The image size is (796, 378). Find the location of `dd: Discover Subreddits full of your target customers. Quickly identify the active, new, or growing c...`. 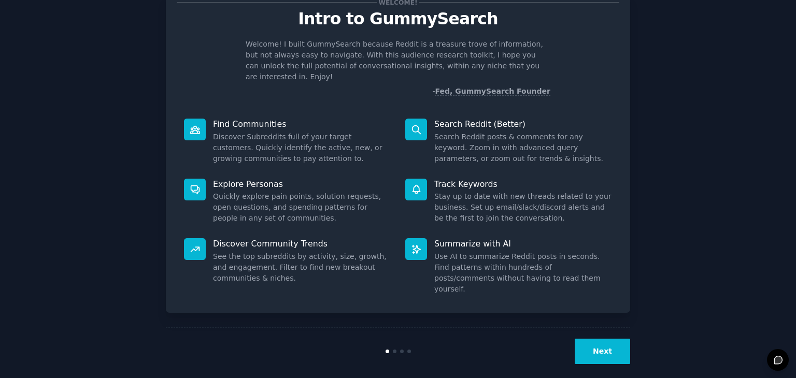

dd: Discover Subreddits full of your target customers. Quickly identify the active, new, or growing c... is located at coordinates (302, 148).